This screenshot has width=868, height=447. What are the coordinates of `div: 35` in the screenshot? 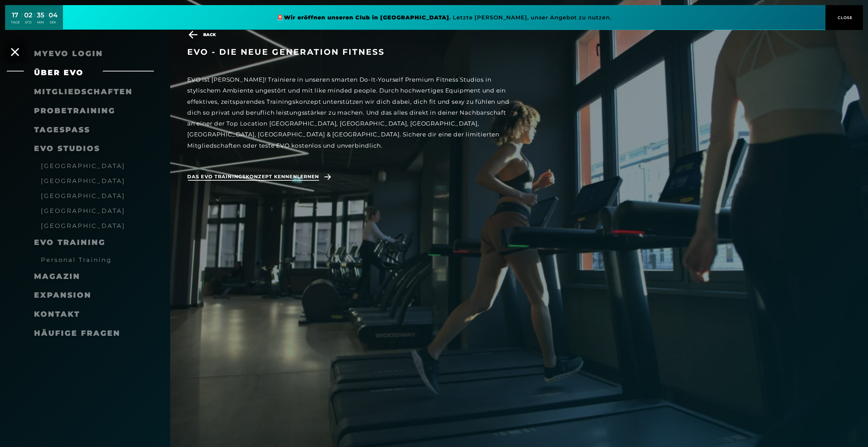 It's located at (41, 15).